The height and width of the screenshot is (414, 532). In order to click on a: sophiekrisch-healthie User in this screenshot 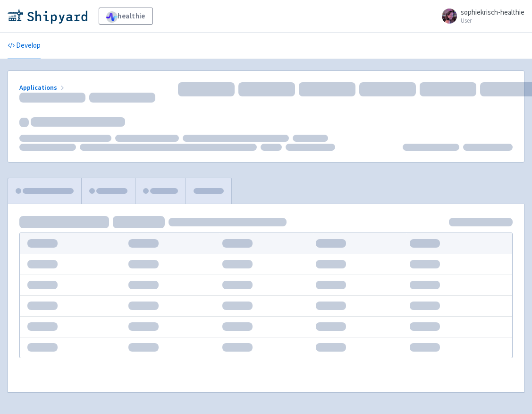, I will do `click(480, 16)`.